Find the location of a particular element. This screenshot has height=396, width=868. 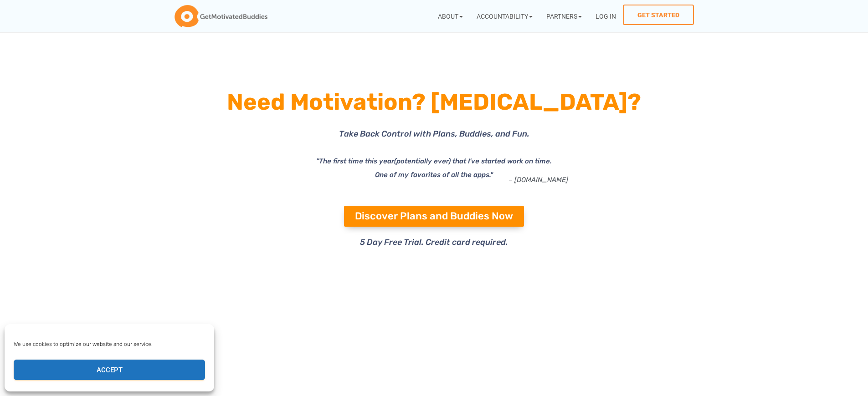

img: GetMotivatedBuddies is located at coordinates (221, 16).